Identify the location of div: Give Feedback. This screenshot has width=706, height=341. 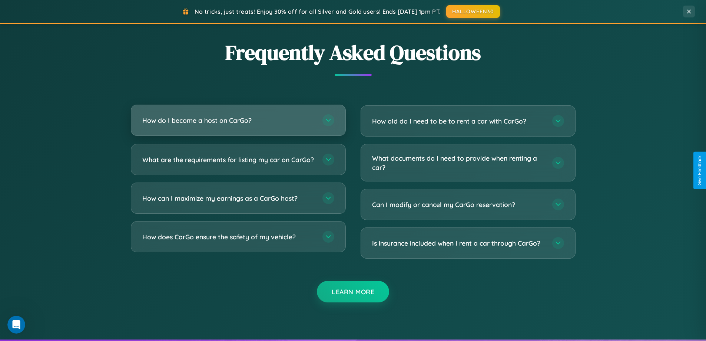
(700, 170).